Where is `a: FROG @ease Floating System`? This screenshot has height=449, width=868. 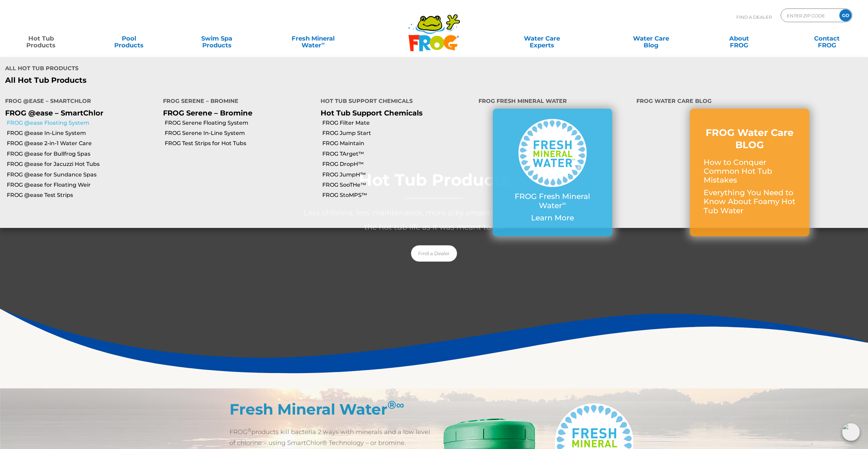
a: FROG @ease Floating System is located at coordinates (82, 123).